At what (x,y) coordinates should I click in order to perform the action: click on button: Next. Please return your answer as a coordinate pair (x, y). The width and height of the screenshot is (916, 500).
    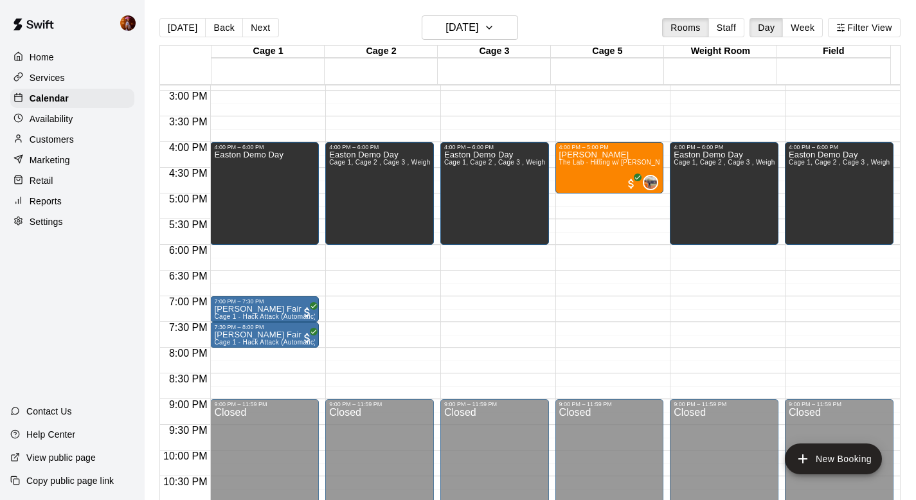
    Looking at the image, I should click on (260, 28).